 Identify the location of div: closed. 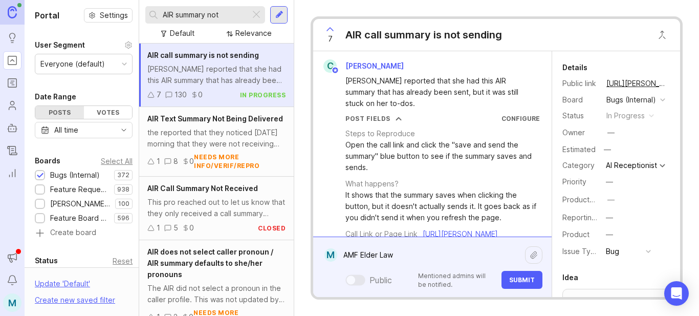
(272, 228).